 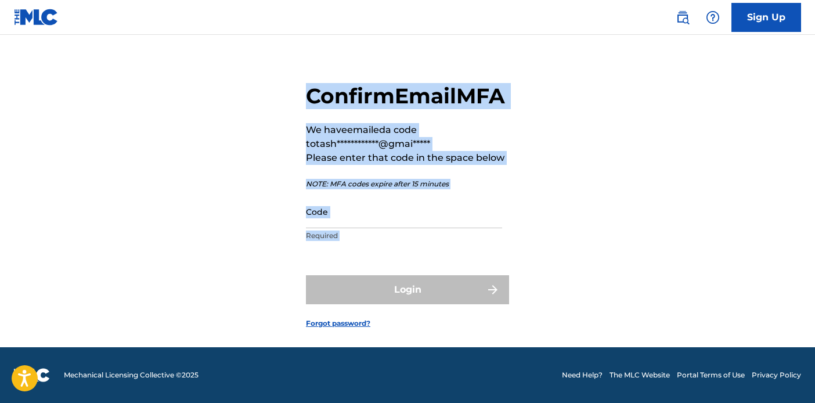 What do you see at coordinates (32, 375) in the screenshot?
I see `img: logo` at bounding box center [32, 375].